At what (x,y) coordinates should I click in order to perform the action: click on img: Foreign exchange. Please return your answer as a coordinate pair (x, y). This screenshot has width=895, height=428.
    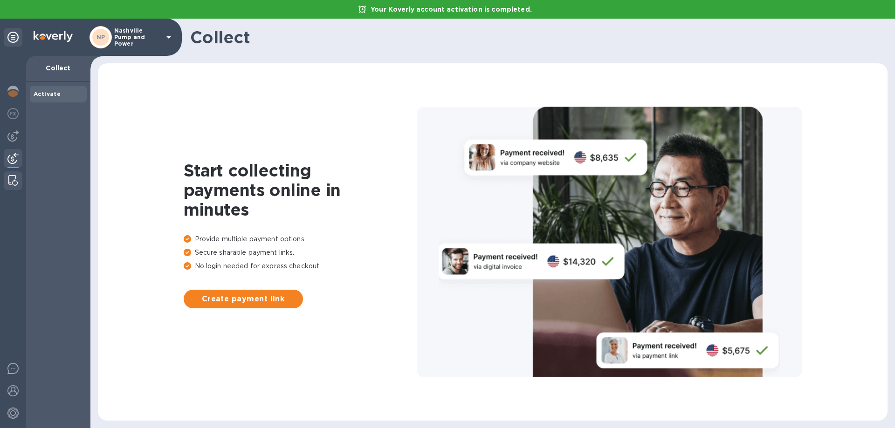
    Looking at the image, I should click on (13, 114).